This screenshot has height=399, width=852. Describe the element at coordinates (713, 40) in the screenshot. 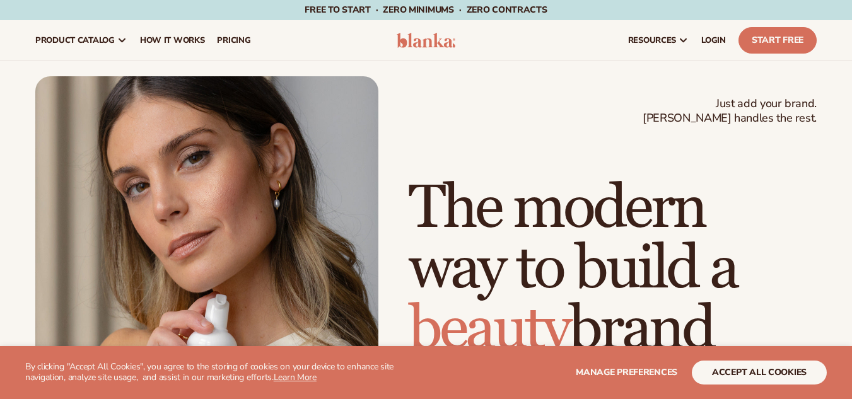

I see `a: LOGIN` at that location.